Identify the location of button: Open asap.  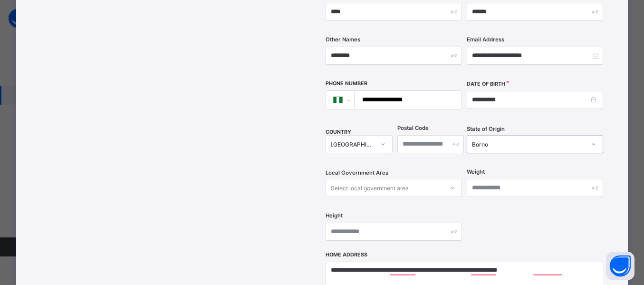
(620, 266).